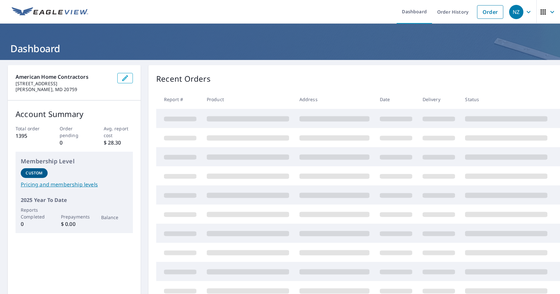  What do you see at coordinates (118, 132) in the screenshot?
I see `p: Avg. report cost` at bounding box center [118, 132].